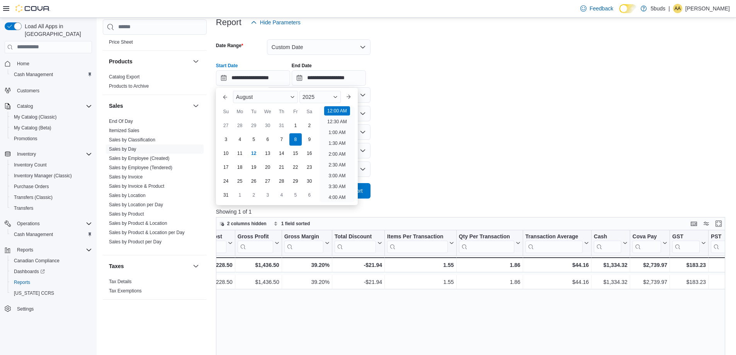 The height and width of the screenshot is (355, 736). I want to click on input: Press the down key to open a popover containing a calendar., so click(329, 78).